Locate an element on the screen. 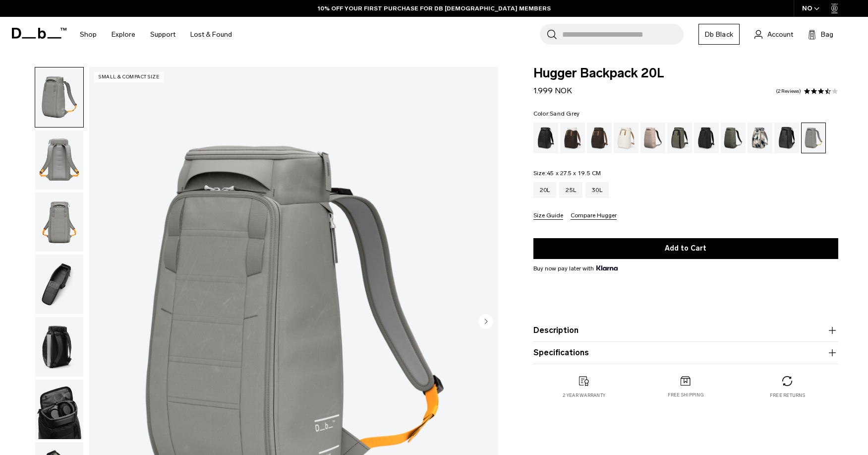 The image size is (868, 455). button: Compare Hugger is located at coordinates (593, 216).